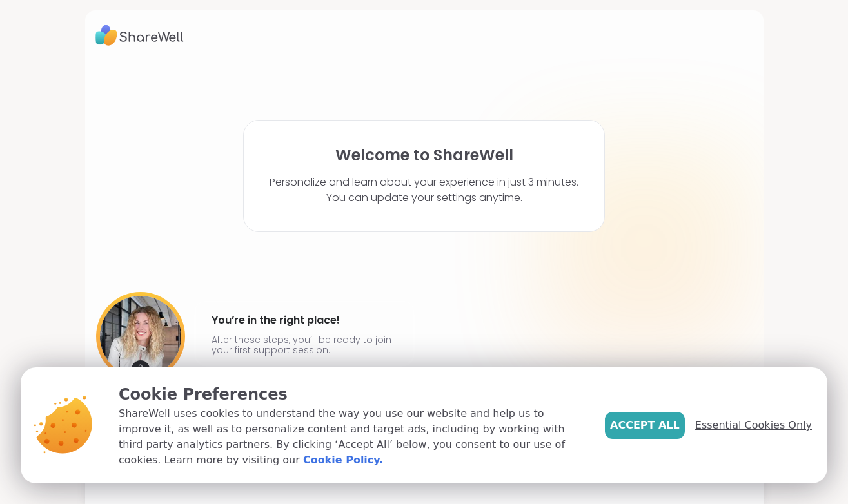 The image size is (848, 504). I want to click on h1: Welcome to ShareWell, so click(424, 155).